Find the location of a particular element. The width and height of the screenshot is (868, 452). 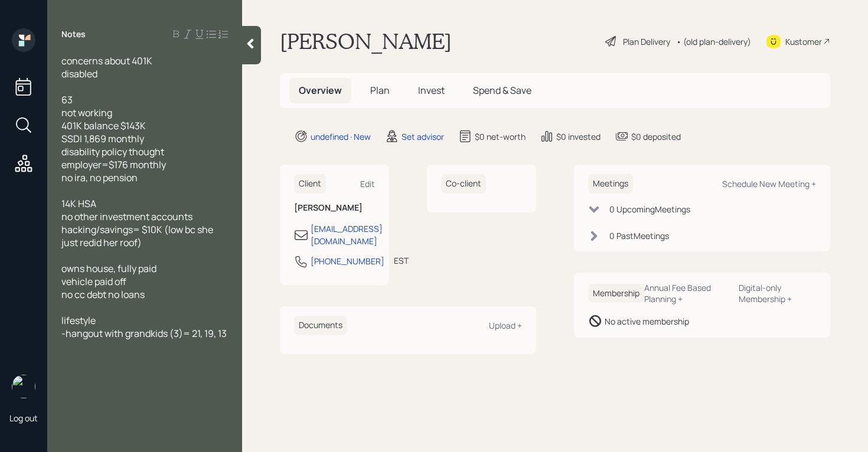

span: 63 is located at coordinates (67, 100).